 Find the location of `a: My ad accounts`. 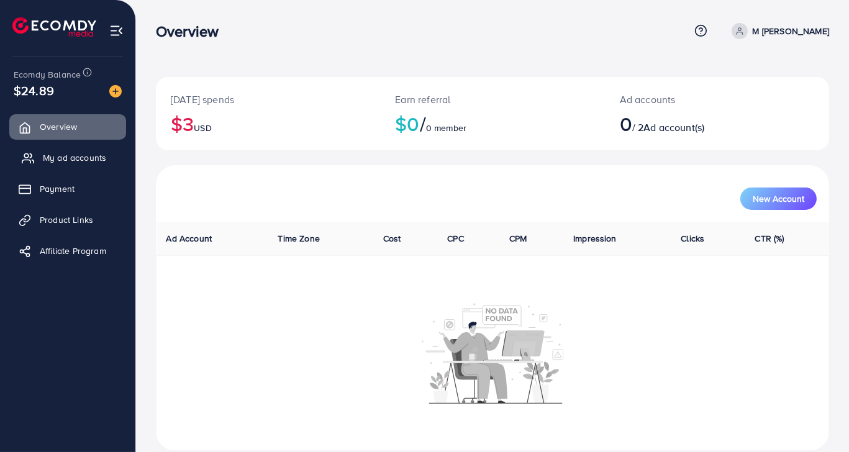

a: My ad accounts is located at coordinates (68, 158).